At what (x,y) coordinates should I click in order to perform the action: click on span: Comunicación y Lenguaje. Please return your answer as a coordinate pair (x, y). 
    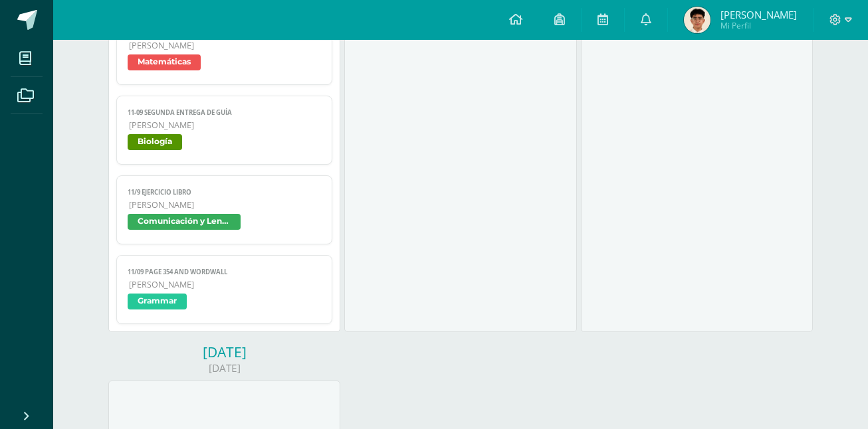
    Looking at the image, I should click on (184, 222).